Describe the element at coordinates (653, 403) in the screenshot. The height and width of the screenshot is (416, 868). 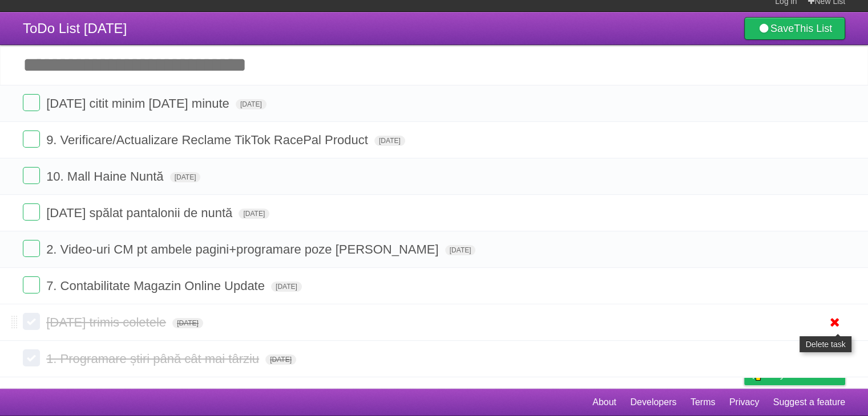
I see `a: Developers` at that location.